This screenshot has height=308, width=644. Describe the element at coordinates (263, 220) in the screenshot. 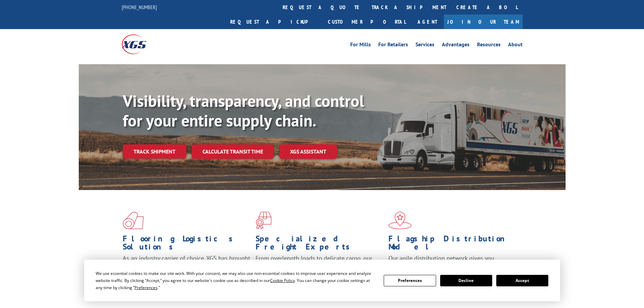

I see `img: xgs-icon-focused-on-flooring-red` at that location.